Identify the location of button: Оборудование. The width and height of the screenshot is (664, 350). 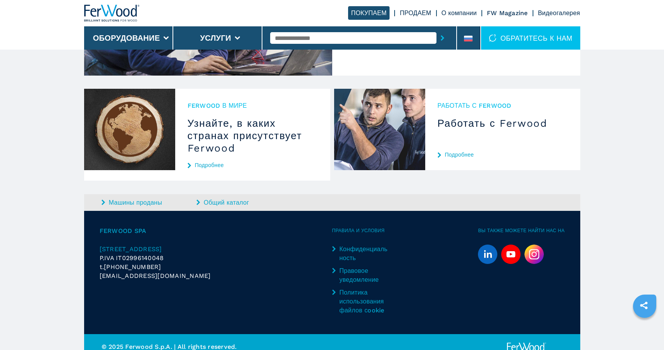
(126, 38).